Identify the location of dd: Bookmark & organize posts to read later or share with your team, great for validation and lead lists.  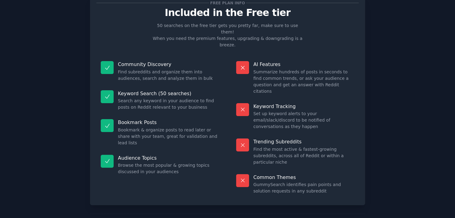
(168, 136).